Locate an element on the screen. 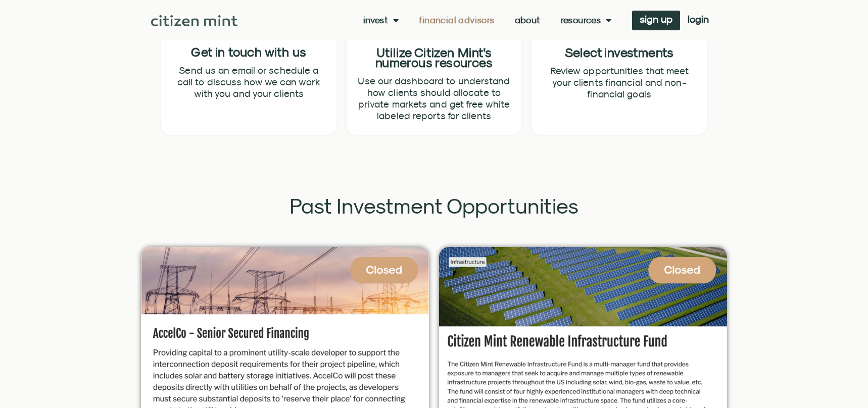  h2: Utilize Citizen Mint's numerous resources is located at coordinates (434, 58).